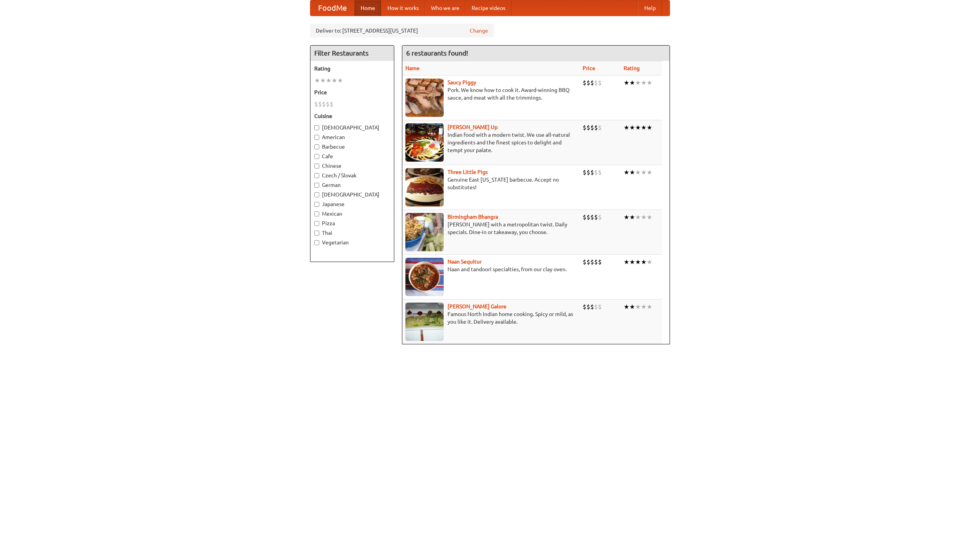 This screenshot has width=980, height=542. Describe the element at coordinates (650, 8) in the screenshot. I see `a: Help` at that location.